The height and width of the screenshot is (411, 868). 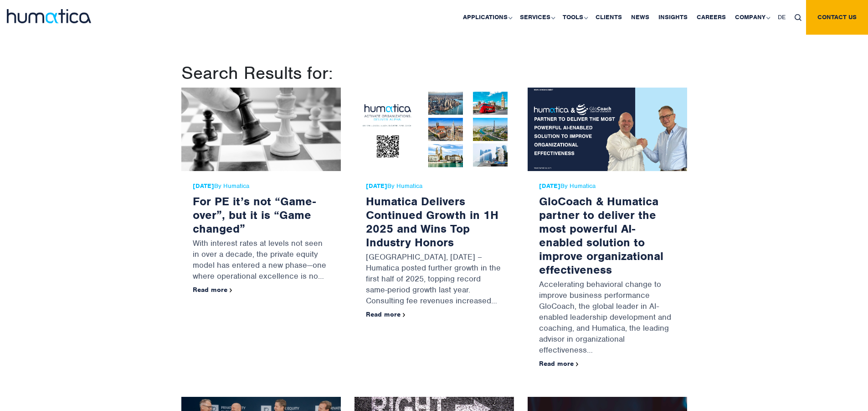 I want to click on h1: Search Results for:, so click(x=434, y=73).